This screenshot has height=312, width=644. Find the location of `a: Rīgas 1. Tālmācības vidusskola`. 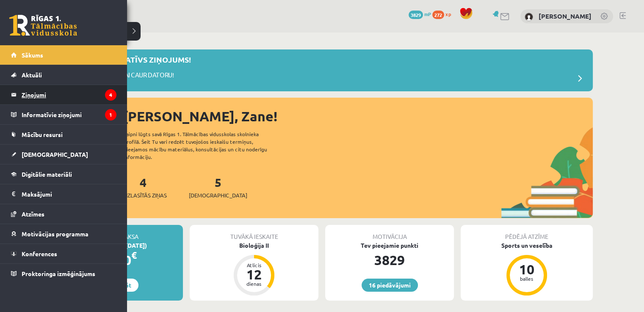

a: Rīgas 1. Tālmācības vidusskola is located at coordinates (43, 25).